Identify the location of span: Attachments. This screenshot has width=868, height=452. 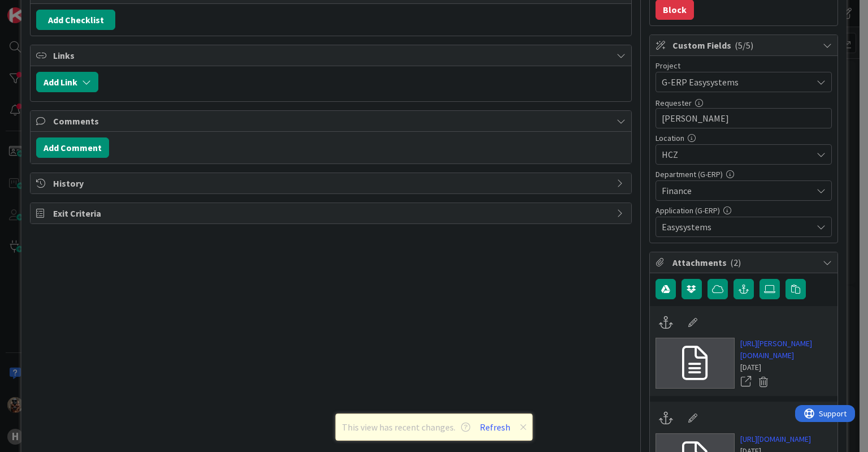
(745, 263).